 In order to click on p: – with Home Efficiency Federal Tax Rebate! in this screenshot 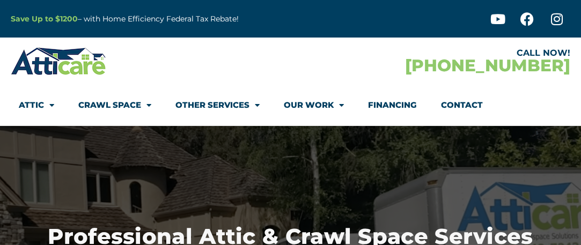, I will do `click(176, 19)`.